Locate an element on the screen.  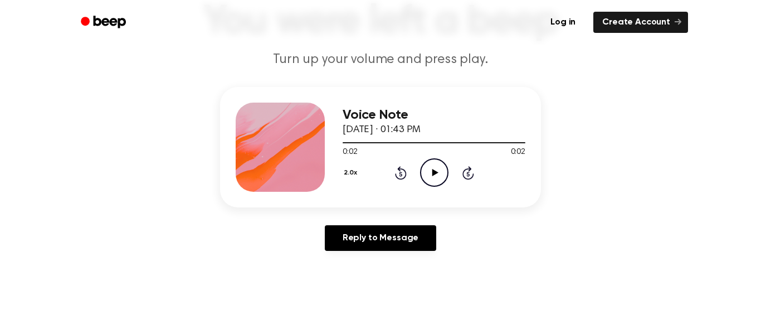
h3: Voice Note is located at coordinates (434, 115).